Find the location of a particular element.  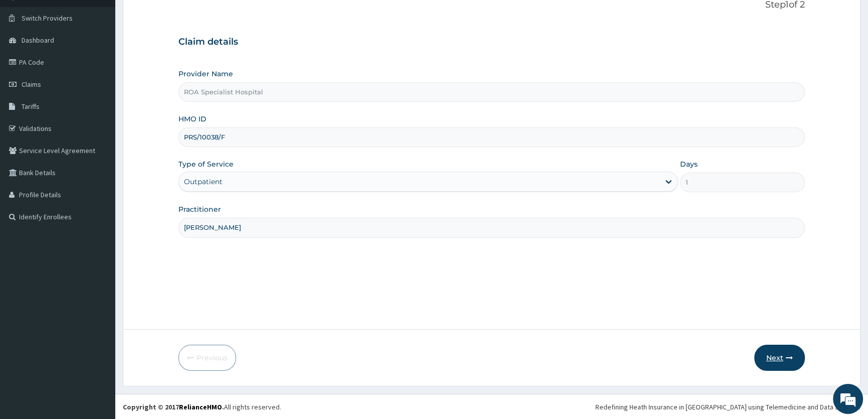

label: Practitioner is located at coordinates (199, 209).